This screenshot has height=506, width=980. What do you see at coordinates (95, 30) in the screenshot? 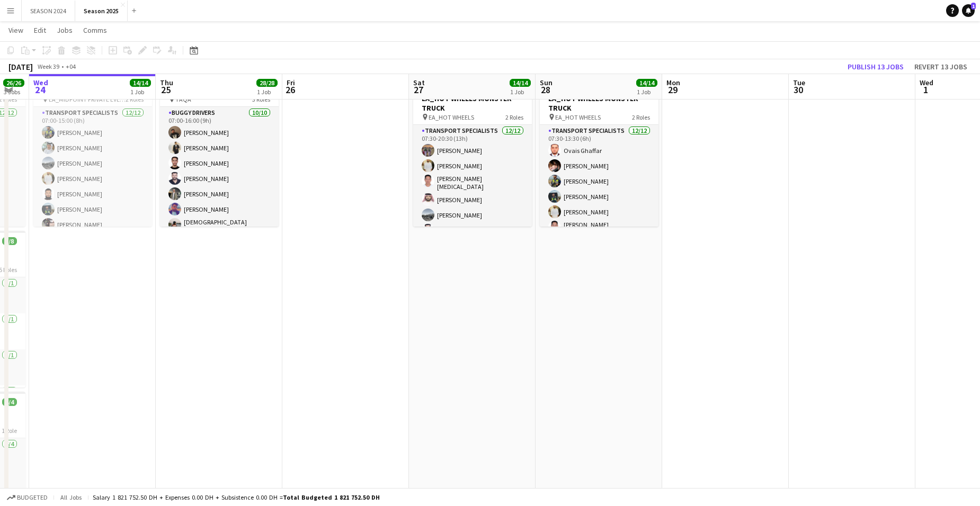
I see `a: Comms` at bounding box center [95, 30].